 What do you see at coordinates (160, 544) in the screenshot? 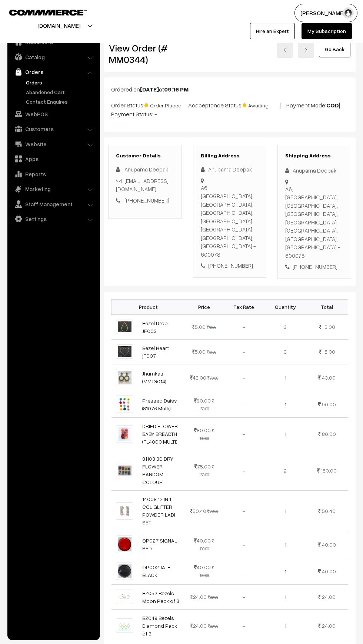
I see `a: OP027 SIGNAL RED` at bounding box center [160, 544].